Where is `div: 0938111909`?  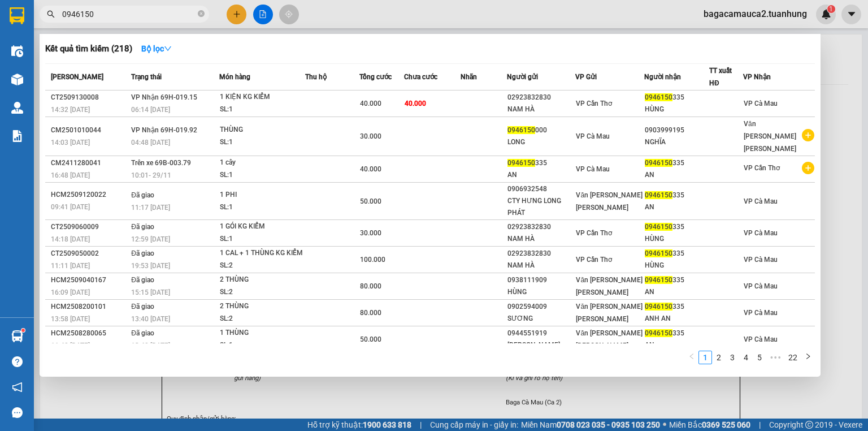
div: 0938111909 is located at coordinates (541, 280).